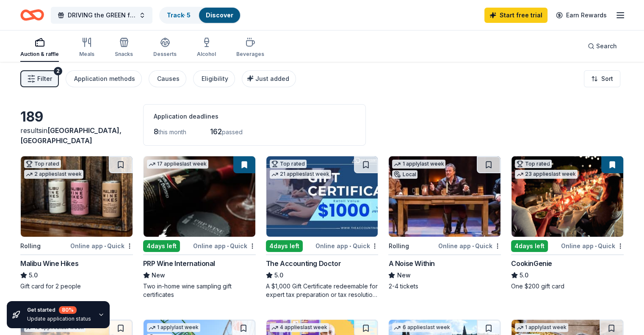  I want to click on div: Gift card for 2 people, so click(77, 286).